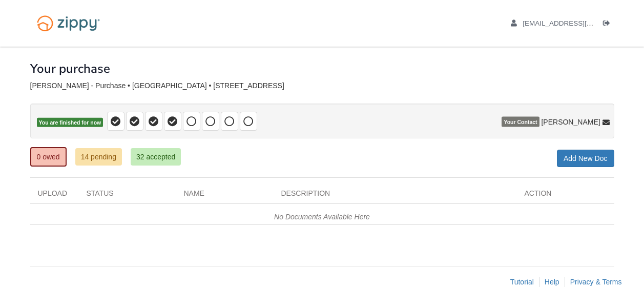 The image size is (644, 287). What do you see at coordinates (566, 196) in the screenshot?
I see `div: Action` at bounding box center [566, 196].